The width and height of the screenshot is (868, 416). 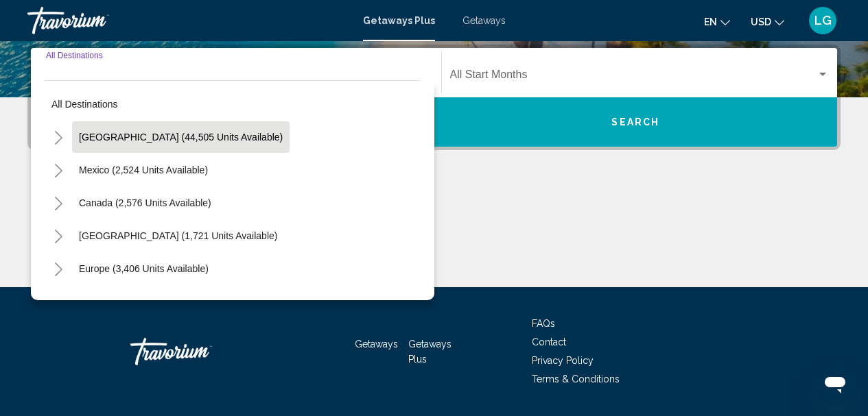 I want to click on span: All destinations, so click(x=84, y=104).